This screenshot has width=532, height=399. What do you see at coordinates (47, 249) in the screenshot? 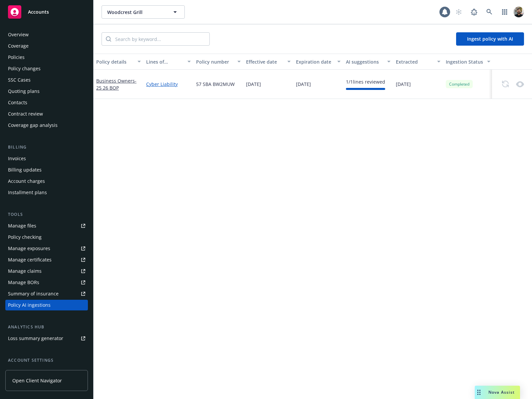
I see `span: Manage exposures` at bounding box center [47, 249].